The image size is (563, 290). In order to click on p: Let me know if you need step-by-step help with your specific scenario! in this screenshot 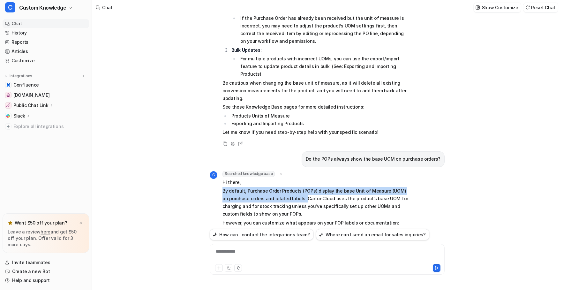, I will do `click(316, 132)`.